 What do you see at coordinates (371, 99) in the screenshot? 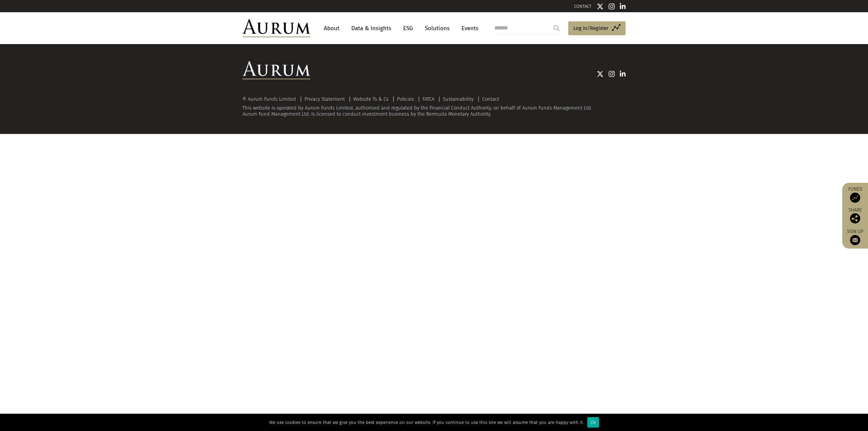
I see `a: Website Ts & Cs` at bounding box center [371, 99].